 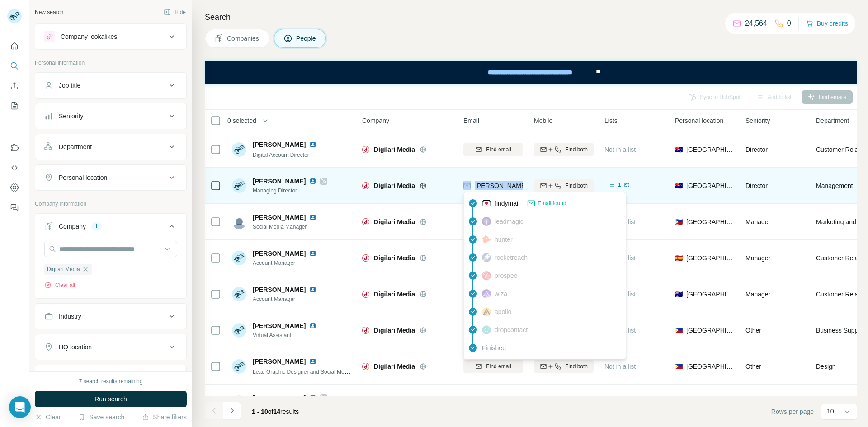 I want to click on span: rocketreach, so click(x=511, y=258).